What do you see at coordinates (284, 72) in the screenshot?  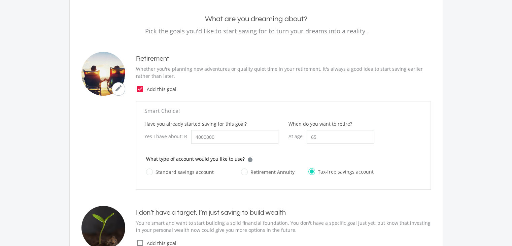 I see `p: Whether you're planning new adventures or quality quiet time in your retirement, it's always a go...` at bounding box center [284, 72].